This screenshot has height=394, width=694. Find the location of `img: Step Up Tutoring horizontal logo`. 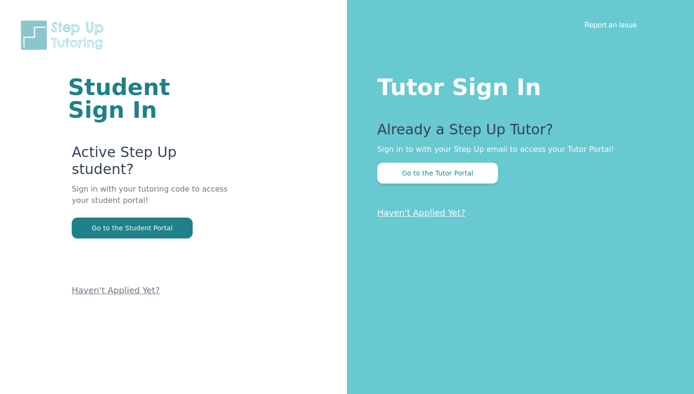

img: Step Up Tutoring horizontal logo is located at coordinates (64, 35).